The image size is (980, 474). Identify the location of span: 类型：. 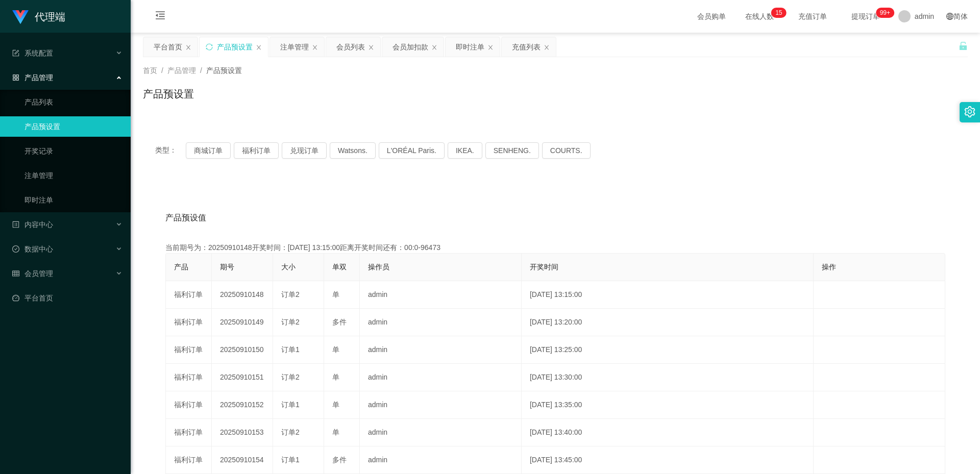
(171, 151).